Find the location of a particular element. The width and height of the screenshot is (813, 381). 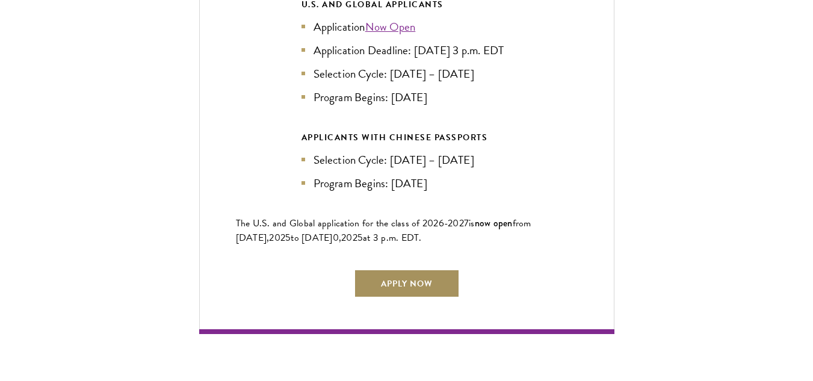

a: Now Open is located at coordinates (391, 26).